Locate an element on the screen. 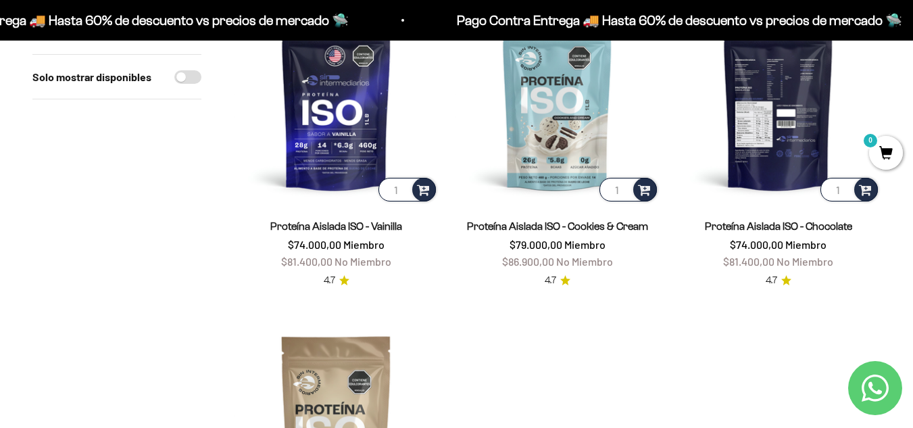 The width and height of the screenshot is (913, 428). span: $86.900,00 is located at coordinates (528, 261).